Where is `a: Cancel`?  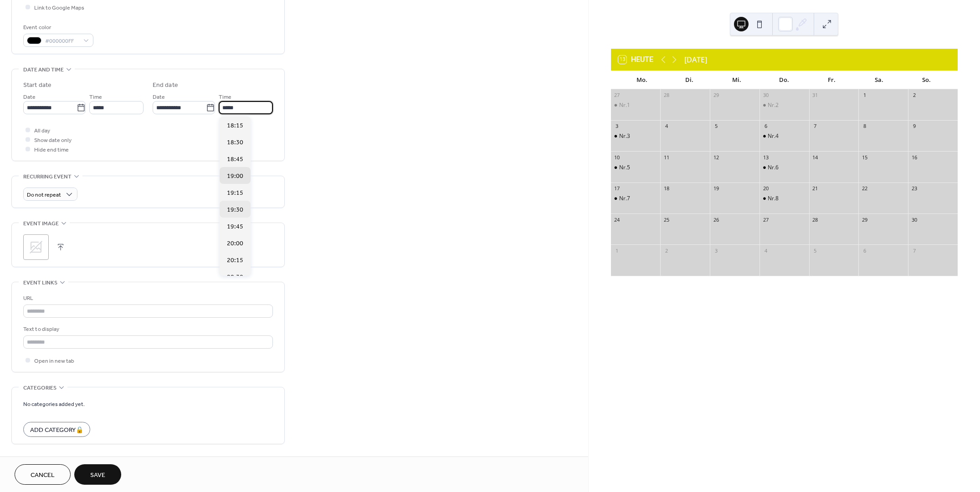
a: Cancel is located at coordinates (42, 475).